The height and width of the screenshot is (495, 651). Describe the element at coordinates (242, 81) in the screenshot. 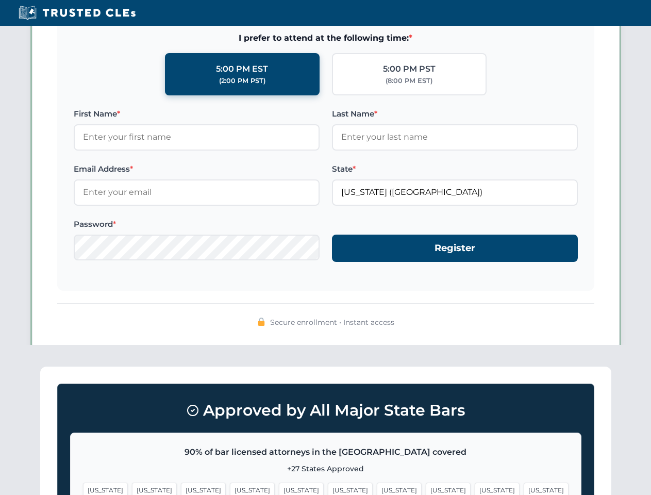

I see `div: (2:00 PM PST)` at that location.